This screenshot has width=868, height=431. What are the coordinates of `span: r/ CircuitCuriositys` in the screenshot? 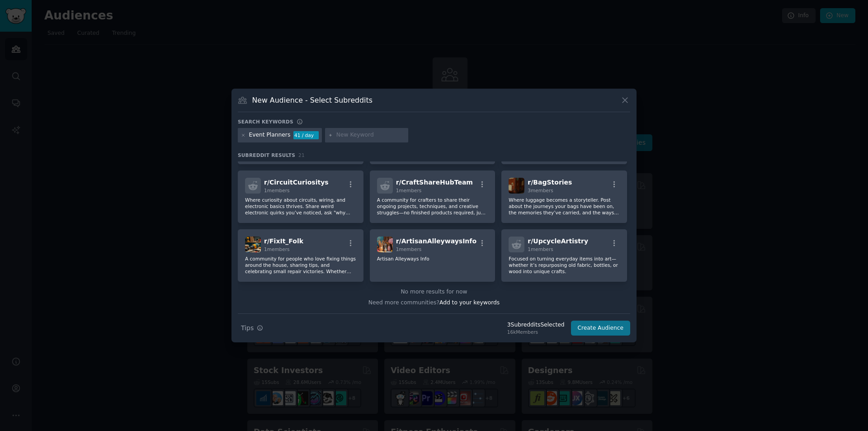 It's located at (296, 182).